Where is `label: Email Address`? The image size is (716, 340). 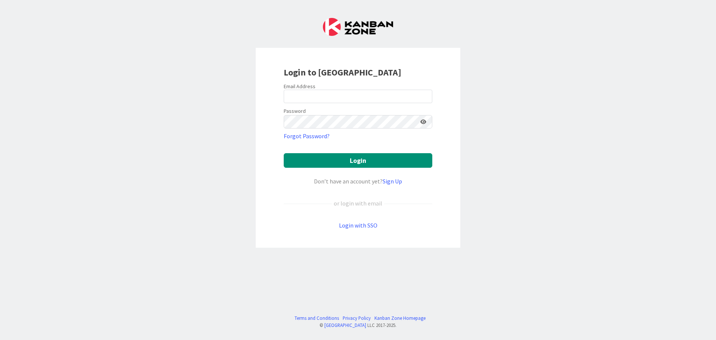 label: Email Address is located at coordinates (299, 86).